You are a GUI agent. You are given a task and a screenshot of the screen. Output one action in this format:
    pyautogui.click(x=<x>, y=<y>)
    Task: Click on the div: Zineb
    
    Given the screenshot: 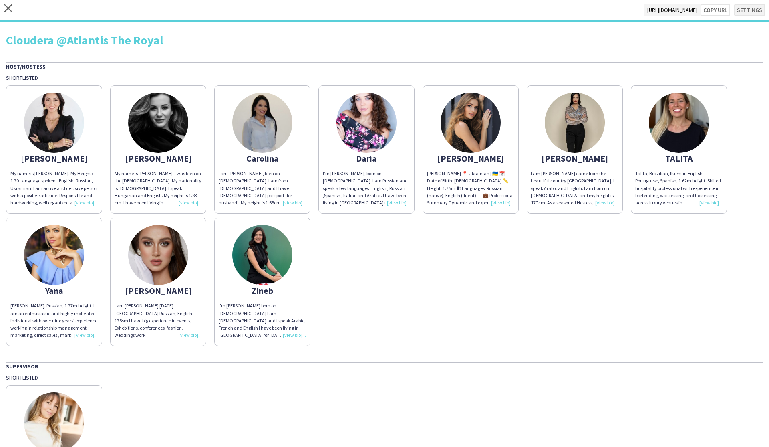 What is the action you would take?
    pyautogui.click(x=262, y=290)
    